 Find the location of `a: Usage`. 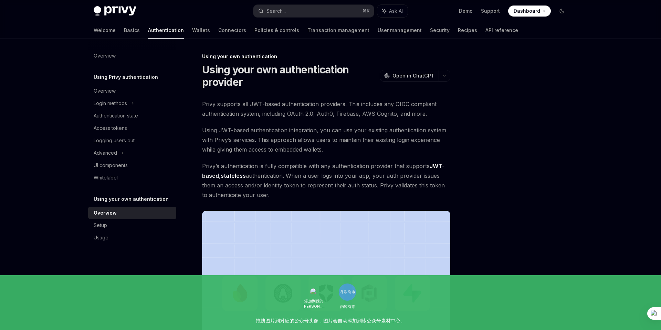

a: Usage is located at coordinates (132, 238).